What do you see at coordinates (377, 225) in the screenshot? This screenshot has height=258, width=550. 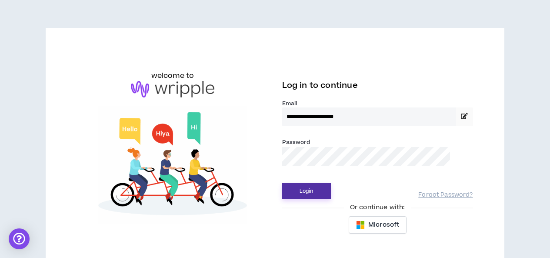 I see `button: Microsoft` at bounding box center [377, 225].